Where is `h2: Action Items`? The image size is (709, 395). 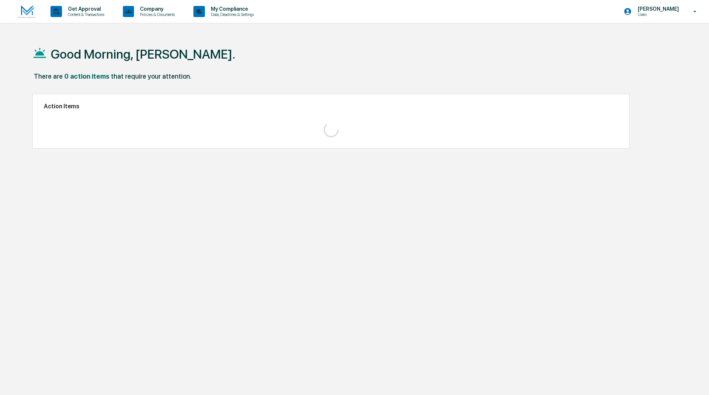
h2: Action Items is located at coordinates (331, 106).